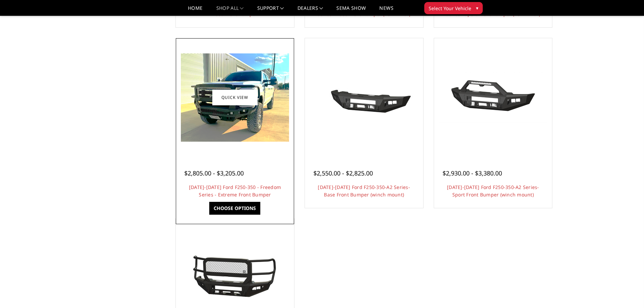  Describe the element at coordinates (453, 8) in the screenshot. I see `button: Select Your Vehicle` at that location.